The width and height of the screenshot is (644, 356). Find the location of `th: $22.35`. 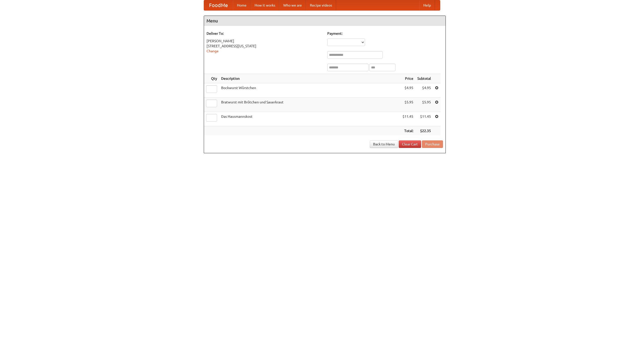

th: $22.35 is located at coordinates (424, 131).